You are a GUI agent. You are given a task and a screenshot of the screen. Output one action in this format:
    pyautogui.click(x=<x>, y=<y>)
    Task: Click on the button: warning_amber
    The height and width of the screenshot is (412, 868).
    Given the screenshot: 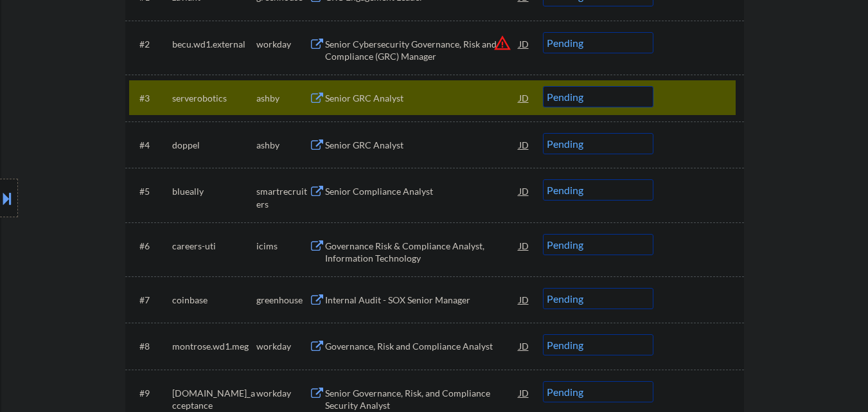 What is the action you would take?
    pyautogui.click(x=502, y=43)
    